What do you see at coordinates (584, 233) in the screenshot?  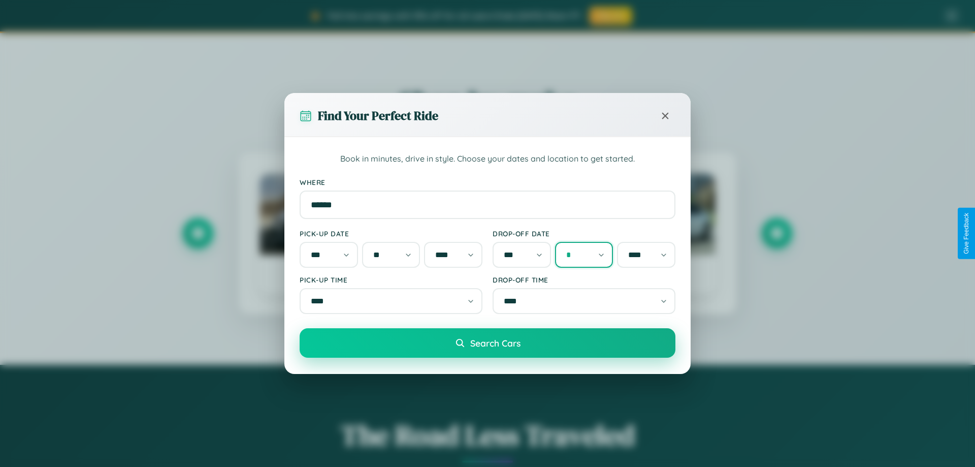 I see `label: Drop-off Date` at bounding box center [584, 233].